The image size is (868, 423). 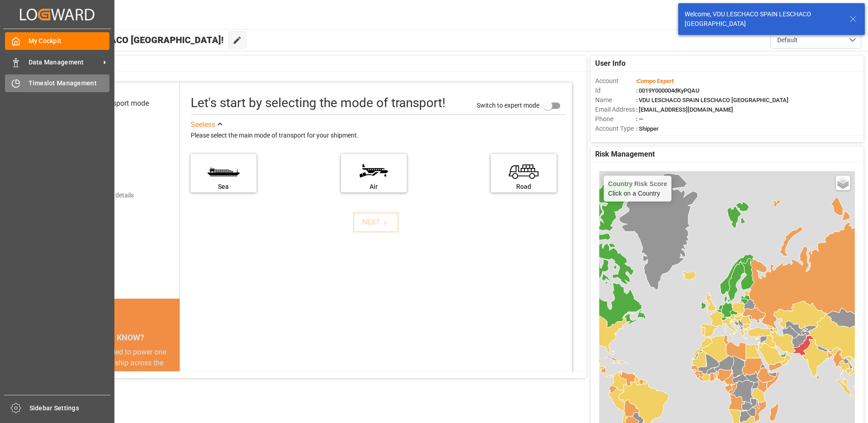 What do you see at coordinates (610, 64) in the screenshot?
I see `span: User Info` at bounding box center [610, 64].